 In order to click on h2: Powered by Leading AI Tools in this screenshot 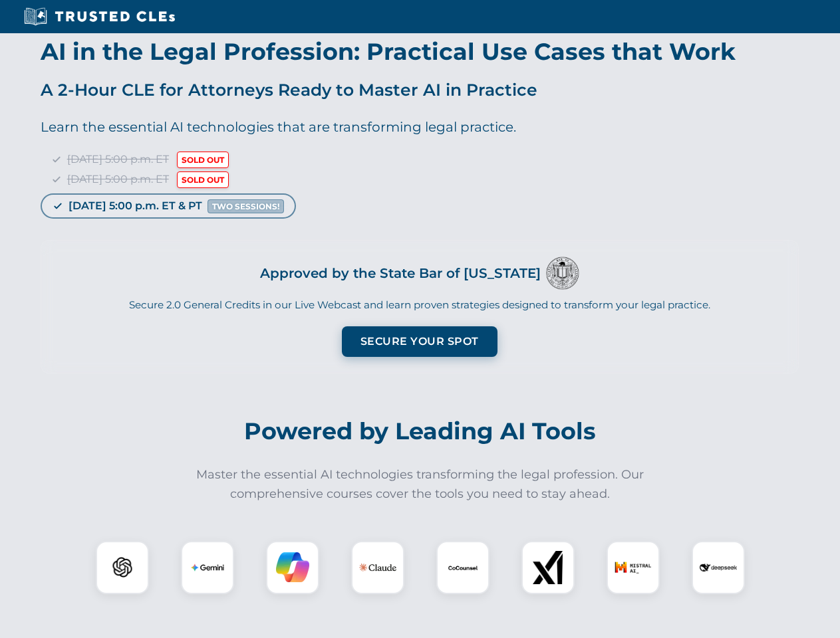, I will do `click(420, 432)`.